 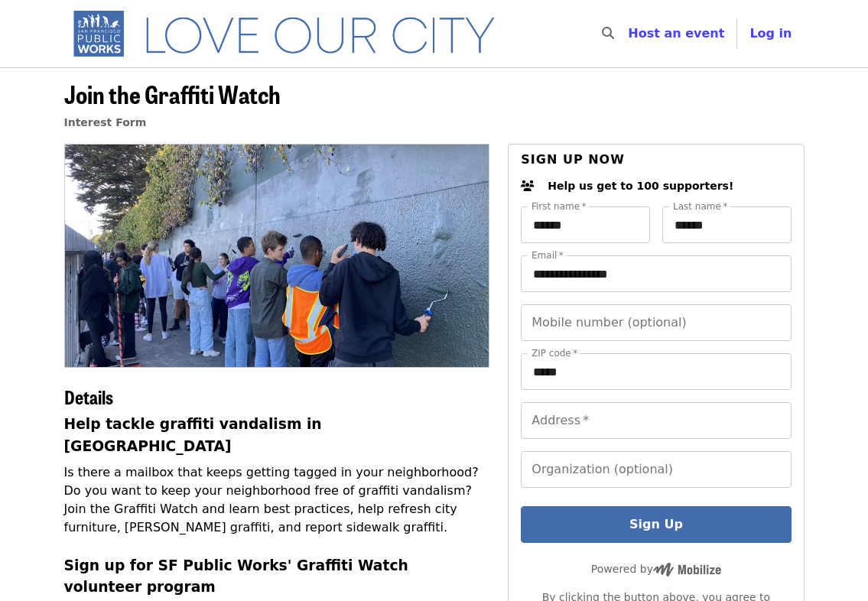 I want to click on h3: Sign up for SF Public Works' Graffiti Watch volunteer program, so click(x=277, y=576).